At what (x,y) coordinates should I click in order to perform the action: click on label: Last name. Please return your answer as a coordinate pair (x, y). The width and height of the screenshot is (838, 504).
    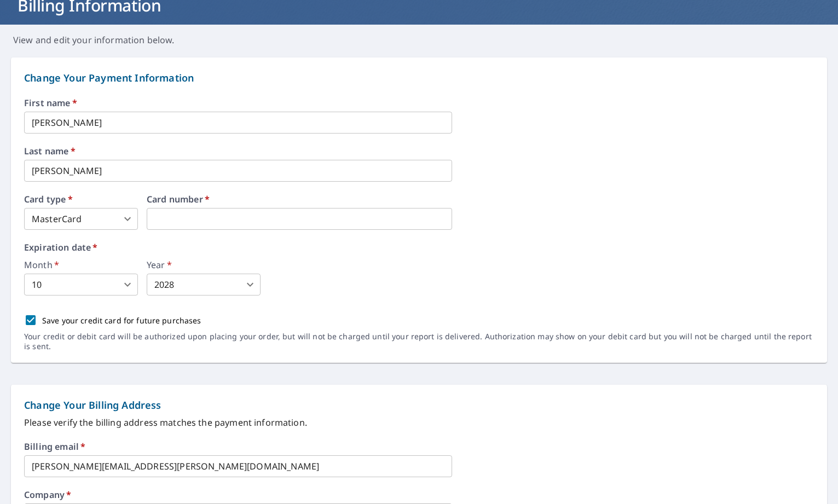
    Looking at the image, I should click on (419, 151).